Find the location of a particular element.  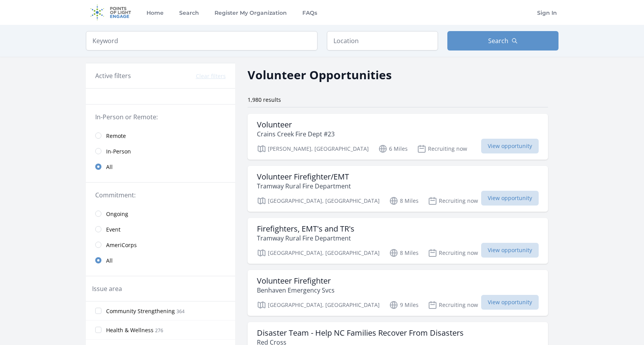

p: Benhaven Emergency Svcs is located at coordinates (296, 290).